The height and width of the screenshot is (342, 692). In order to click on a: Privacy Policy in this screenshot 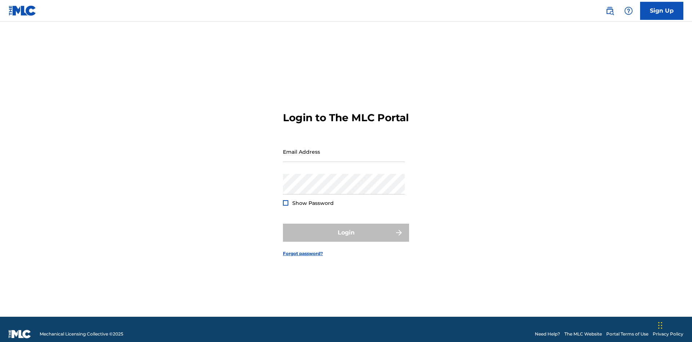, I will do `click(668, 334)`.